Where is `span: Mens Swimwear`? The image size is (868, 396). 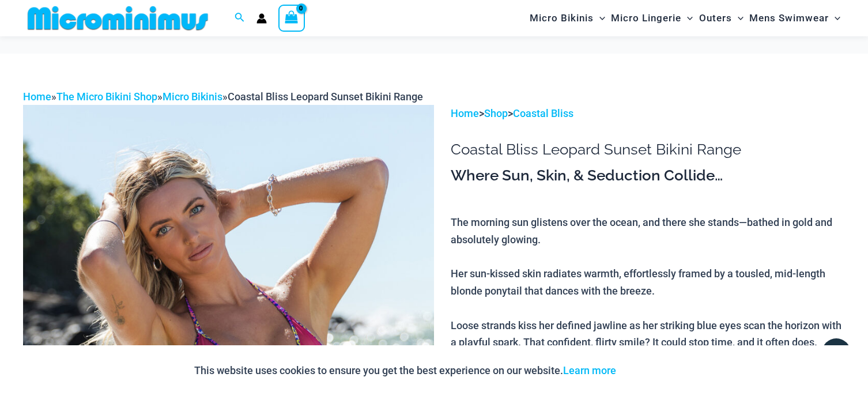 span: Mens Swimwear is located at coordinates (789, 18).